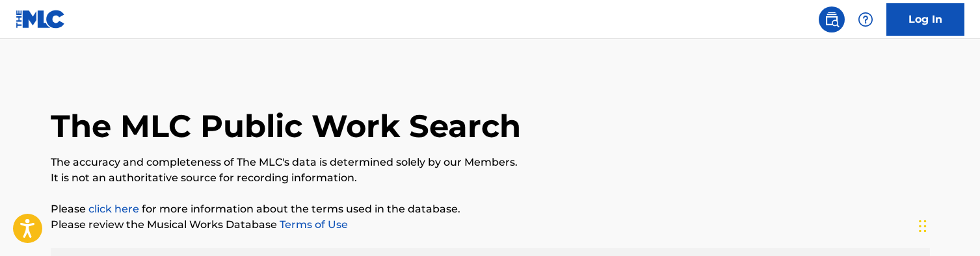 The height and width of the screenshot is (256, 980). I want to click on div: Chat Widget, so click(948, 224).